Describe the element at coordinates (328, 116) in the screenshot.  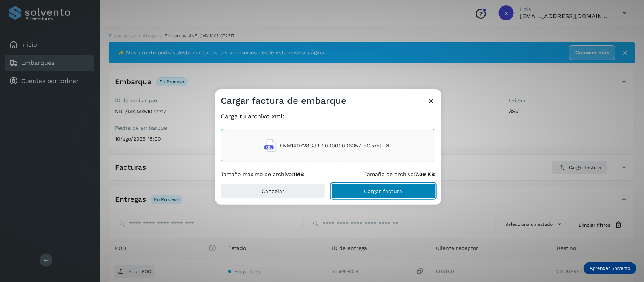
I see `h4: Carga tu archivo xml:` at that location.